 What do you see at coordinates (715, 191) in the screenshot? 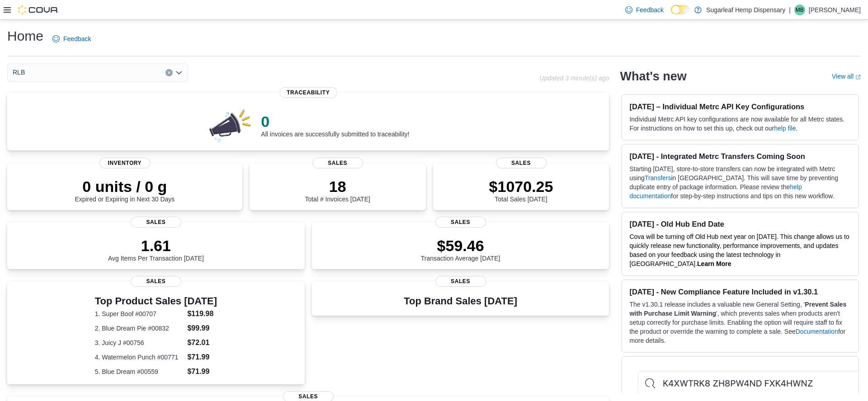
I see `a: help documentation` at bounding box center [715, 191].